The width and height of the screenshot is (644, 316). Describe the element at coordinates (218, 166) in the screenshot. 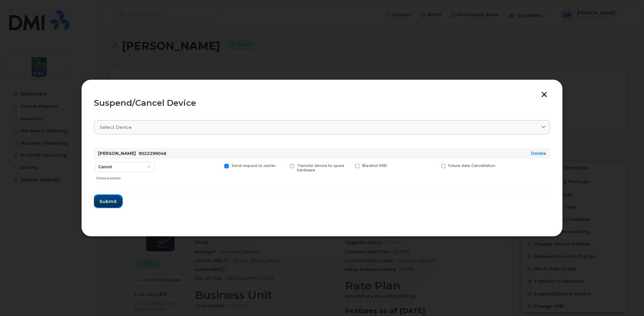

I see `input: Send request to carrier` at that location.